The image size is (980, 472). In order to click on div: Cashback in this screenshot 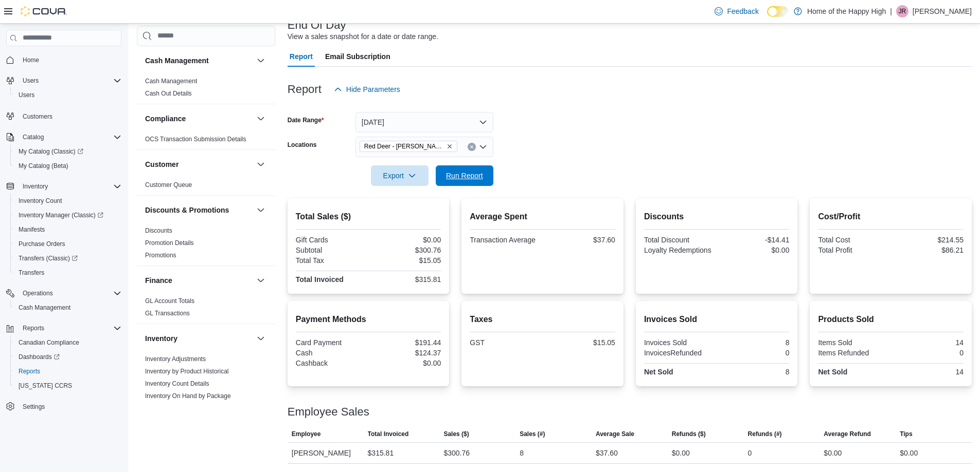, I will do `click(331, 364)`.